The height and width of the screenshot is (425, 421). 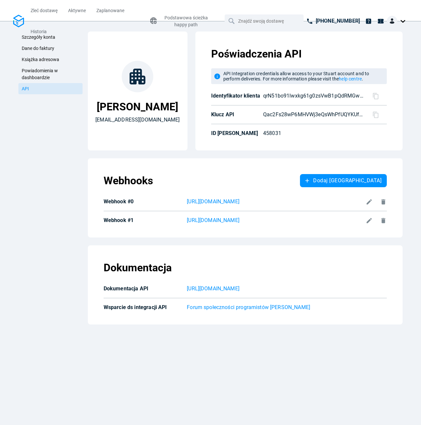 I want to click on p: 458031, so click(x=310, y=133).